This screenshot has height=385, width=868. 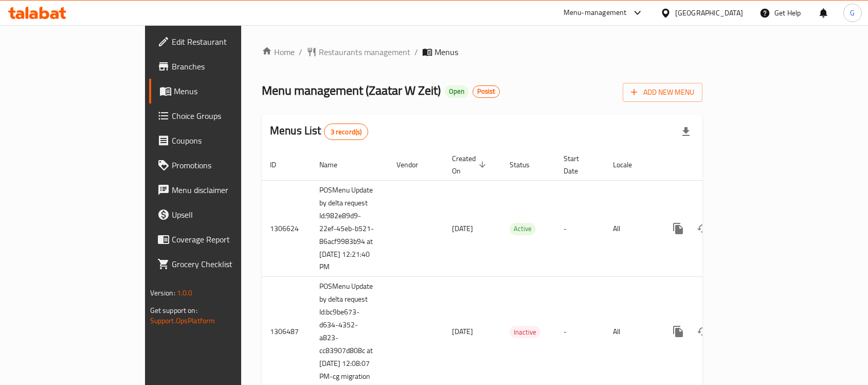 I want to click on a: Upsell, so click(x=220, y=215).